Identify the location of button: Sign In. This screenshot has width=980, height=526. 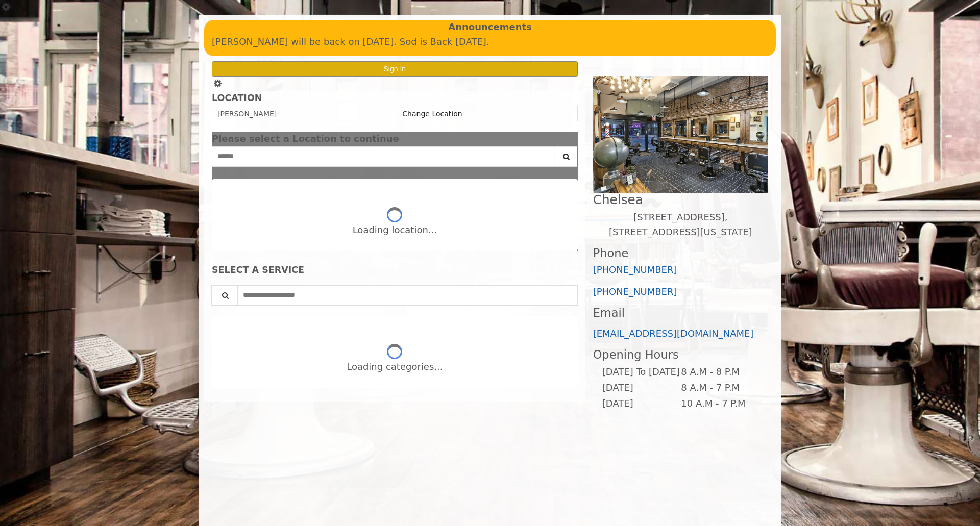
(394, 68).